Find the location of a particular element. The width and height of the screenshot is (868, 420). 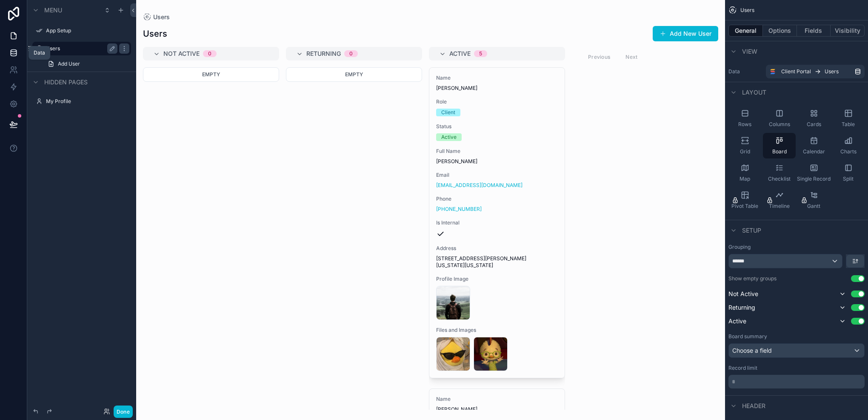

div: Data is located at coordinates (39, 53).